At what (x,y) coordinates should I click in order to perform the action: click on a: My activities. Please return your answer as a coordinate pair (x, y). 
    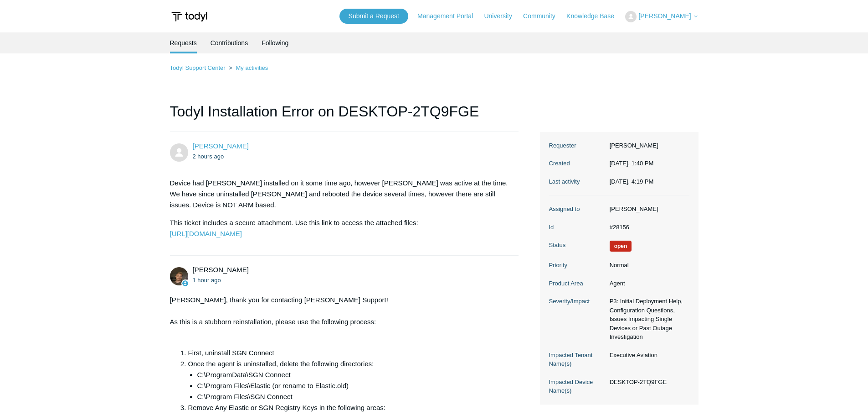
    Looking at the image, I should click on (252, 67).